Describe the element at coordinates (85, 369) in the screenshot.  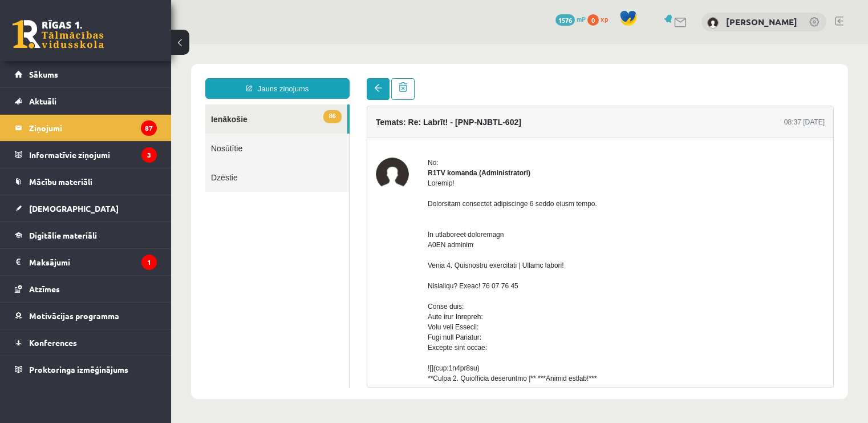
I see `a: Proktoringa izmēģinājums` at that location.